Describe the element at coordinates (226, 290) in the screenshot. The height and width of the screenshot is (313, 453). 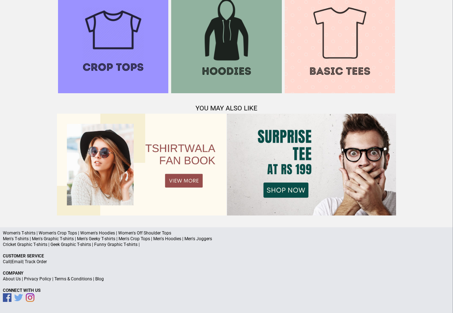
I see `p: Connect With Us` at that location.